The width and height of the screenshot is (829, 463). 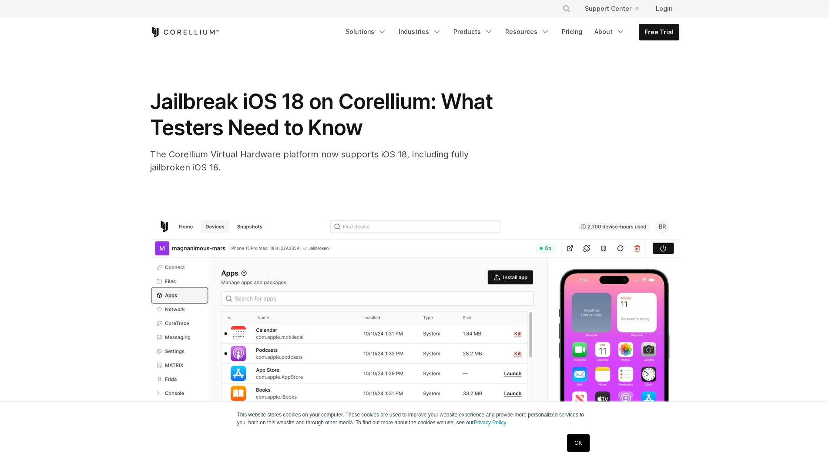 I want to click on a: OK, so click(x=578, y=443).